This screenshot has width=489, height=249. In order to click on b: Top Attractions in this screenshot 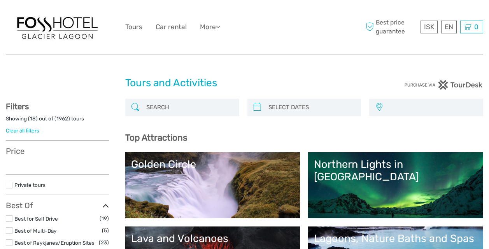, I will do `click(156, 138)`.